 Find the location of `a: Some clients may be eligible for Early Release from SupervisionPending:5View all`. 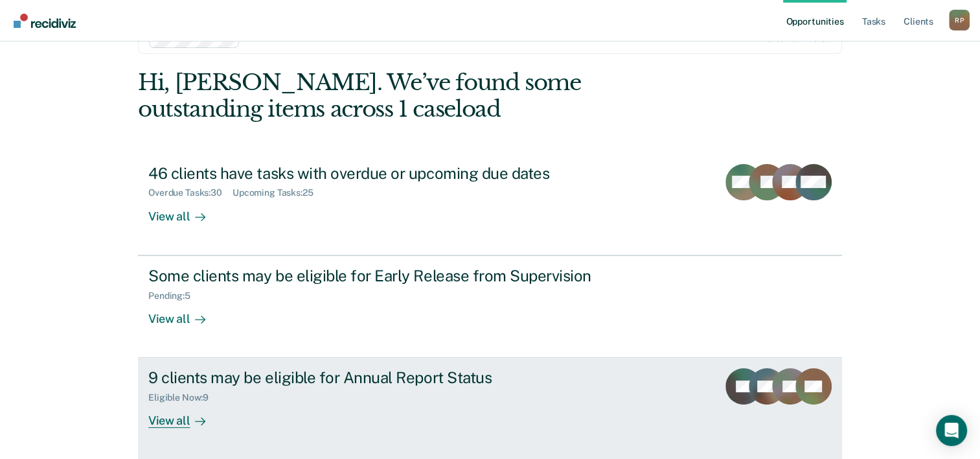

a: Some clients may be eligible for Early Release from SupervisionPending:5View all is located at coordinates (490, 306).